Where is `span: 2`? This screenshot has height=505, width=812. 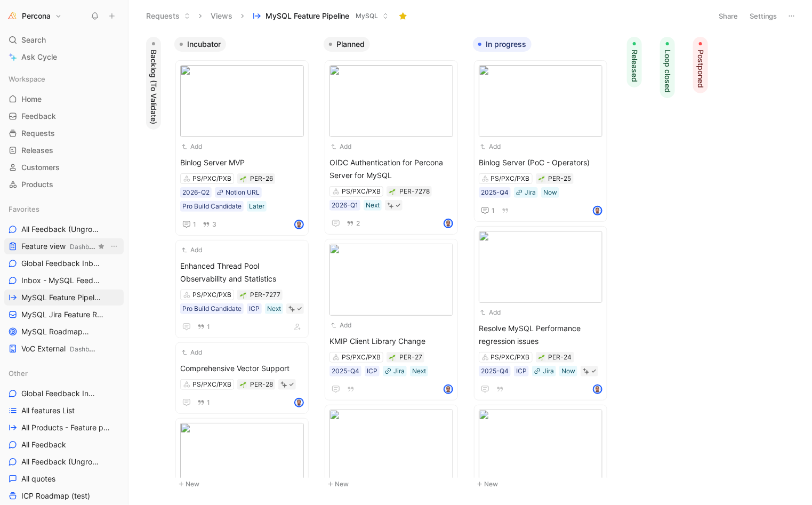
span: 2 is located at coordinates (358, 224).